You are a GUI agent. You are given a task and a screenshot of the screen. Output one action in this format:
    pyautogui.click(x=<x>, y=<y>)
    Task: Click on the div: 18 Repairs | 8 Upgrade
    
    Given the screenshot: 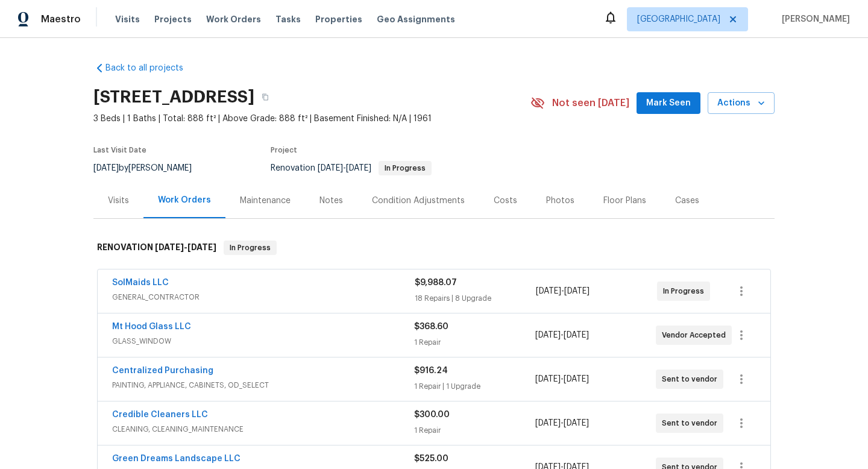 What is the action you would take?
    pyautogui.click(x=475, y=298)
    